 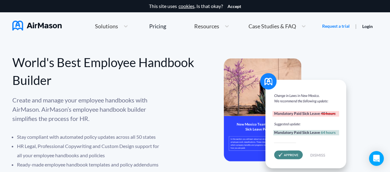 I want to click on a: Login, so click(x=368, y=26).